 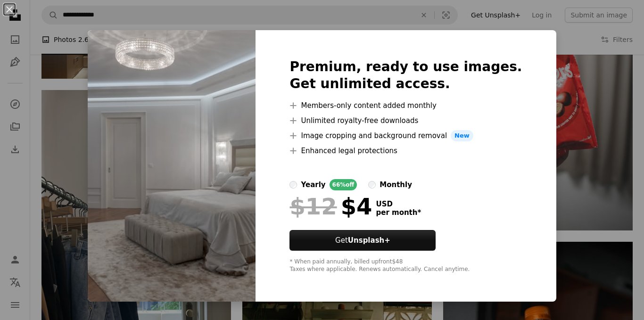 I want to click on strong: Unsplash+, so click(x=369, y=241).